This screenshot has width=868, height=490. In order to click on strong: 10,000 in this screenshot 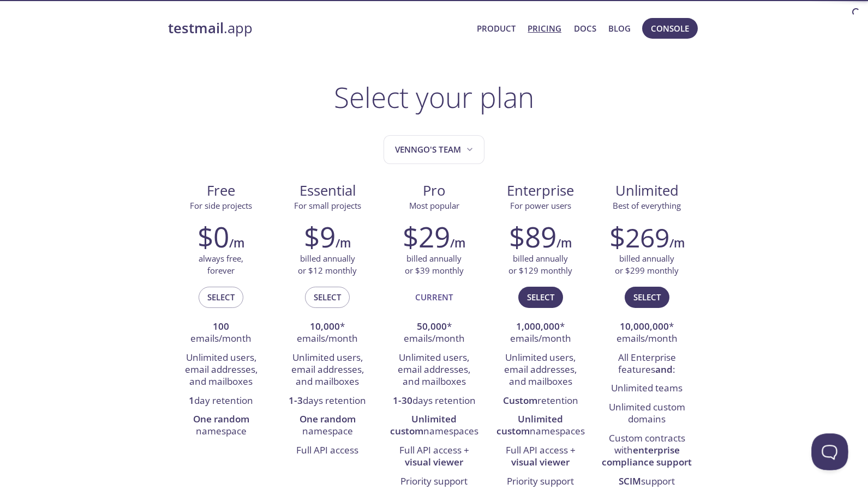, I will do `click(324, 326)`.